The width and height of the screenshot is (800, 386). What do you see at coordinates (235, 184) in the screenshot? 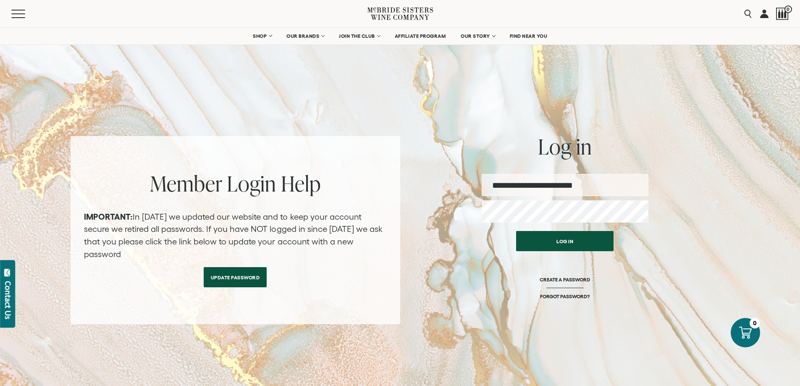
I see `h2: Member Login Help` at bounding box center [235, 184].